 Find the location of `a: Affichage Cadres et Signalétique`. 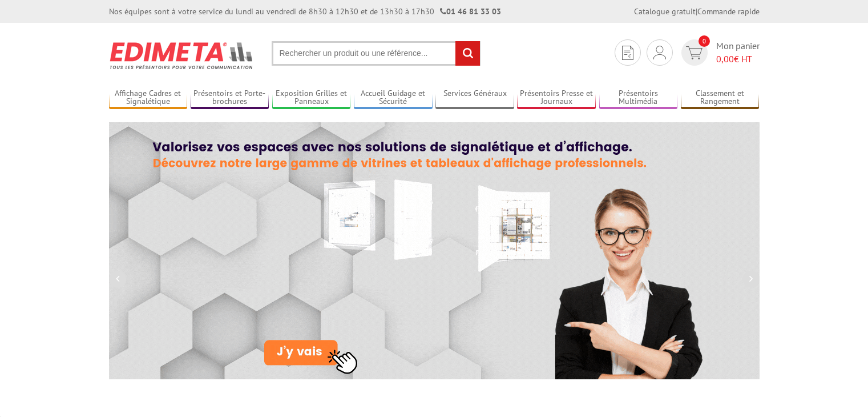

a: Affichage Cadres et Signalétique is located at coordinates (148, 98).